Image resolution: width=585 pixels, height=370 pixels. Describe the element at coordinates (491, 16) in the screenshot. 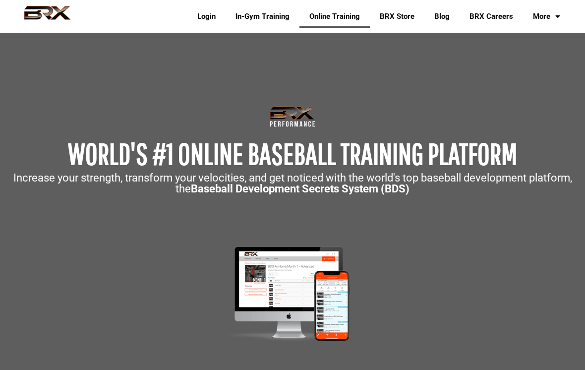

I see `a: BRX Careers` at that location.